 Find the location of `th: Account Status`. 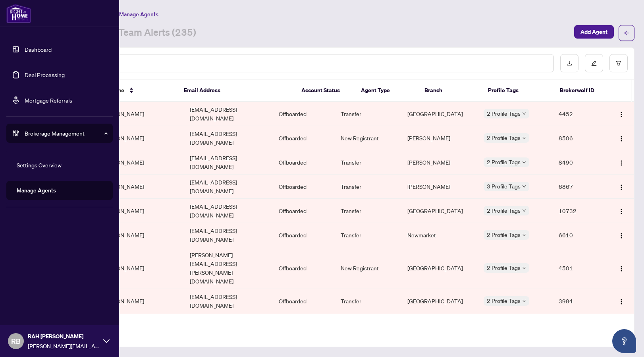

th: Account Status is located at coordinates (324, 91).